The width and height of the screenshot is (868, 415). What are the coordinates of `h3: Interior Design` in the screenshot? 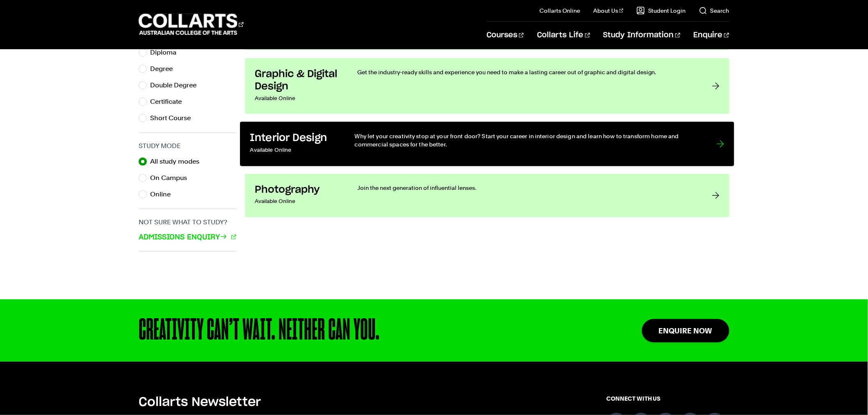 It's located at (294, 139).